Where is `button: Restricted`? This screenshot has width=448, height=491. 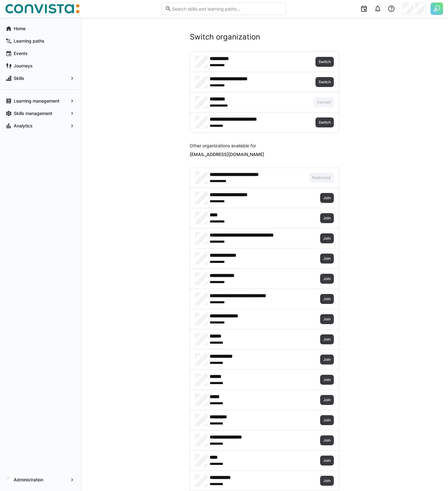 button: Restricted is located at coordinates (321, 178).